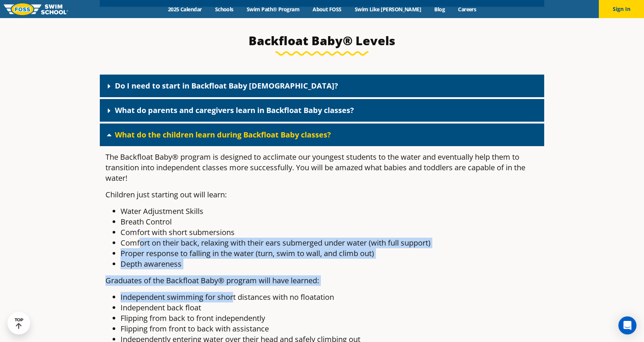  What do you see at coordinates (627, 325) in the screenshot?
I see `div: Open Intercom Messenger` at bounding box center [627, 325].